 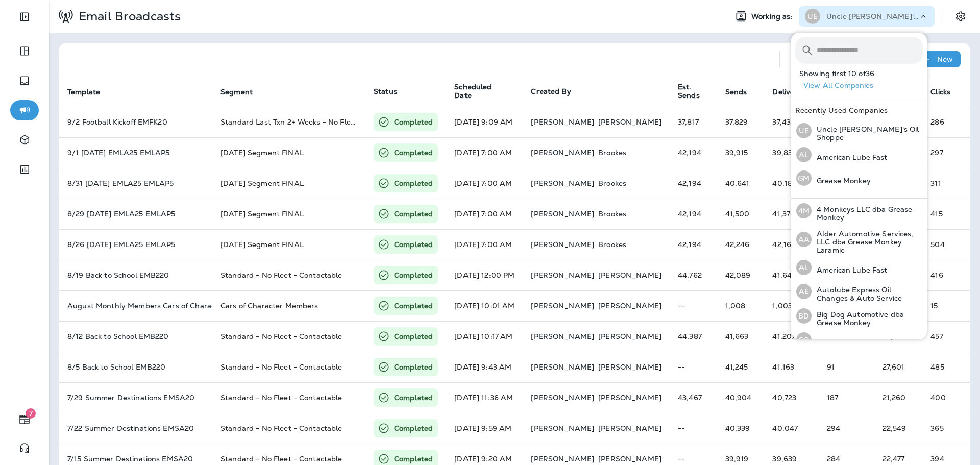 I want to click on p: Big Dog Automotive dba Grease Monkey, so click(x=867, y=319).